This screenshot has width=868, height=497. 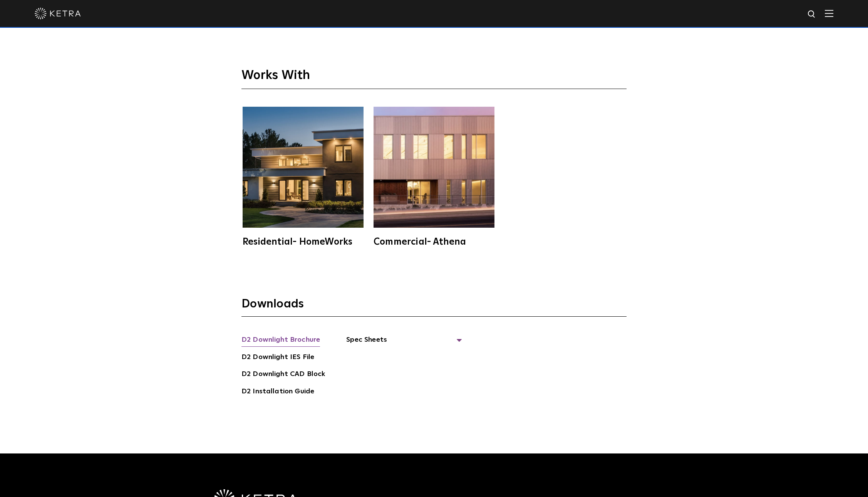 What do you see at coordinates (434, 242) in the screenshot?
I see `div: Commercial- Athena` at bounding box center [434, 242].